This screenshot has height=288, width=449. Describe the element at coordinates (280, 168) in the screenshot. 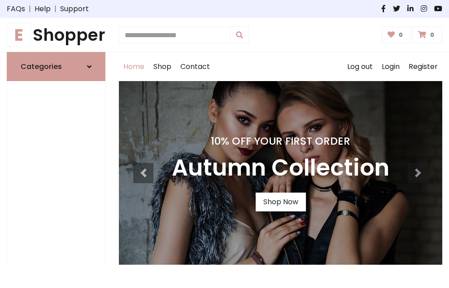

I see `h3: Autumn Collection` at that location.